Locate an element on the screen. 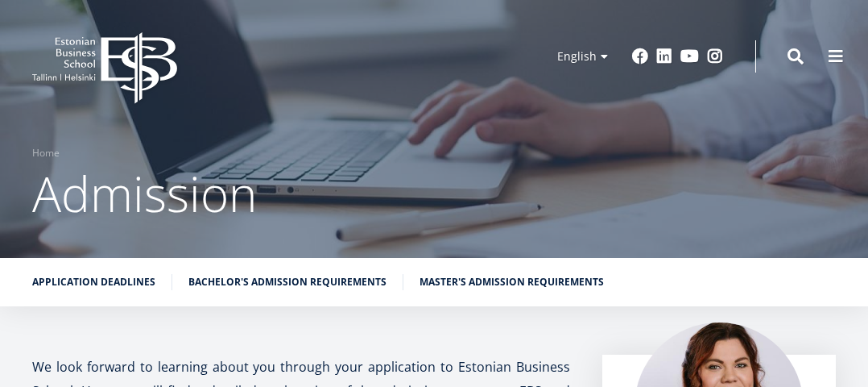 The width and height of the screenshot is (868, 387). a: Bachelor's admission requirements is located at coordinates (287, 282).